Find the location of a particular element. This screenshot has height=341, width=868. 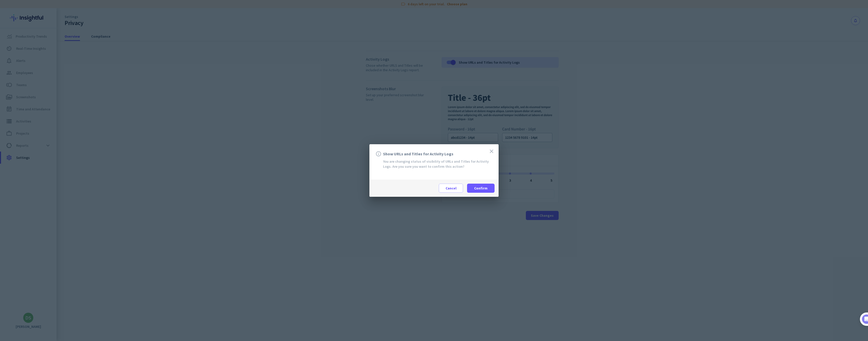

span: Confirm is located at coordinates (481, 188).